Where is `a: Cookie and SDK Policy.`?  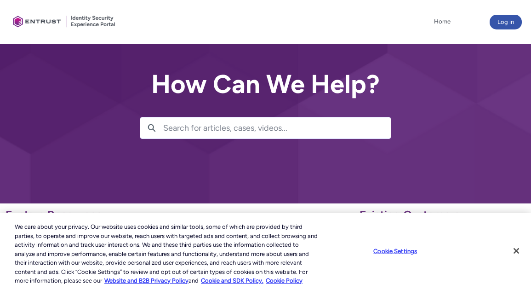 a: Cookie and SDK Policy. is located at coordinates (232, 280).